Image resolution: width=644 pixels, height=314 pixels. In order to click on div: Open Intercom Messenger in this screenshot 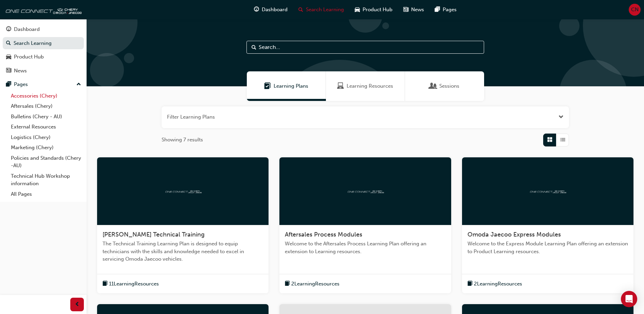, I will do `click(629, 299)`.